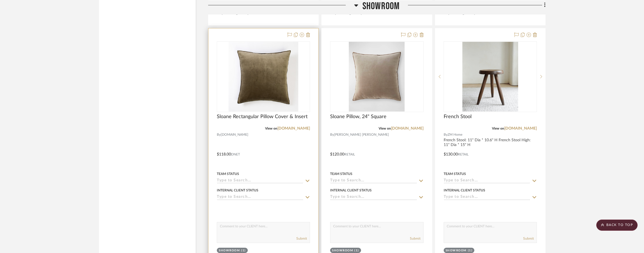 The image size is (644, 253). I want to click on scroll-to-top-button: BACK TO TOP, so click(617, 225).